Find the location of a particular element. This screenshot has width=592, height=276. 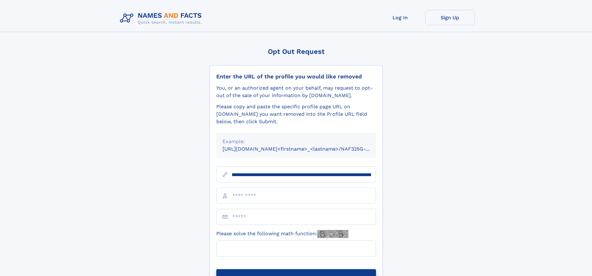

div: Opt Out Request is located at coordinates (296, 51).